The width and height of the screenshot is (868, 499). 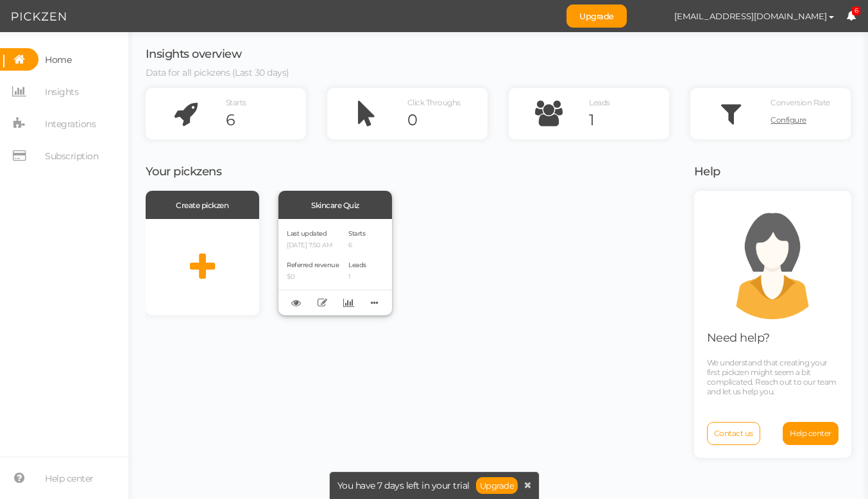 What do you see at coordinates (772, 376) in the screenshot?
I see `span: We understand that creating your first pickzen might seem a bit complicated. Reach out to our tea...` at bounding box center [772, 376].